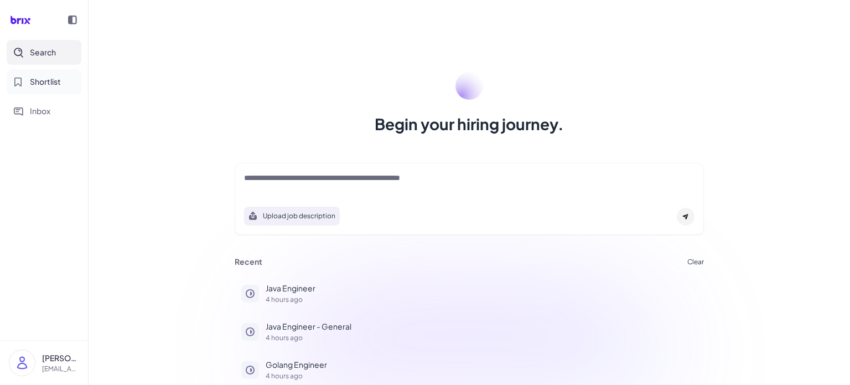 The height and width of the screenshot is (385, 850). I want to click on button: Inbox, so click(44, 111).